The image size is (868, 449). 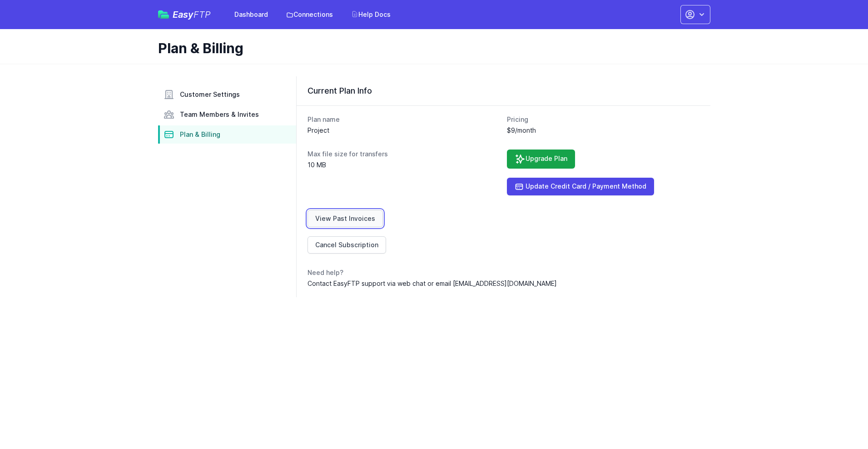 What do you see at coordinates (191, 15) in the screenshot?
I see `span: Easy` at bounding box center [191, 15].